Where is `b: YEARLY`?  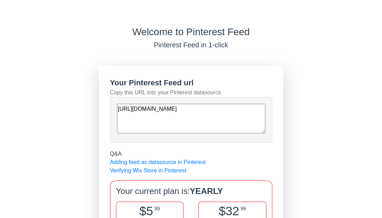 b: YEARLY is located at coordinates (206, 191).